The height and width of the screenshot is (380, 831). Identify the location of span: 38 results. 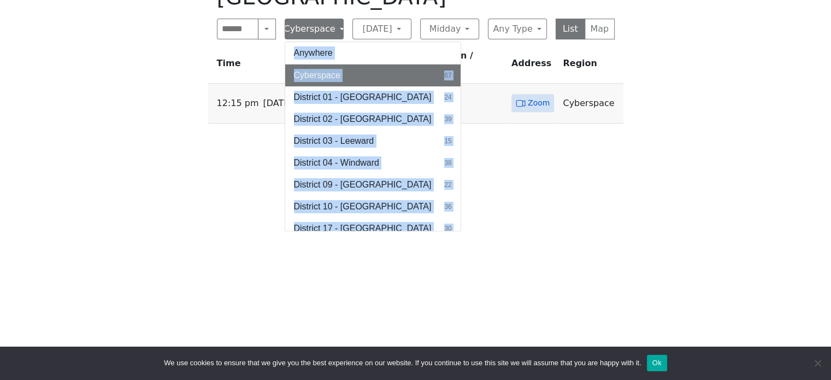
(448, 163).